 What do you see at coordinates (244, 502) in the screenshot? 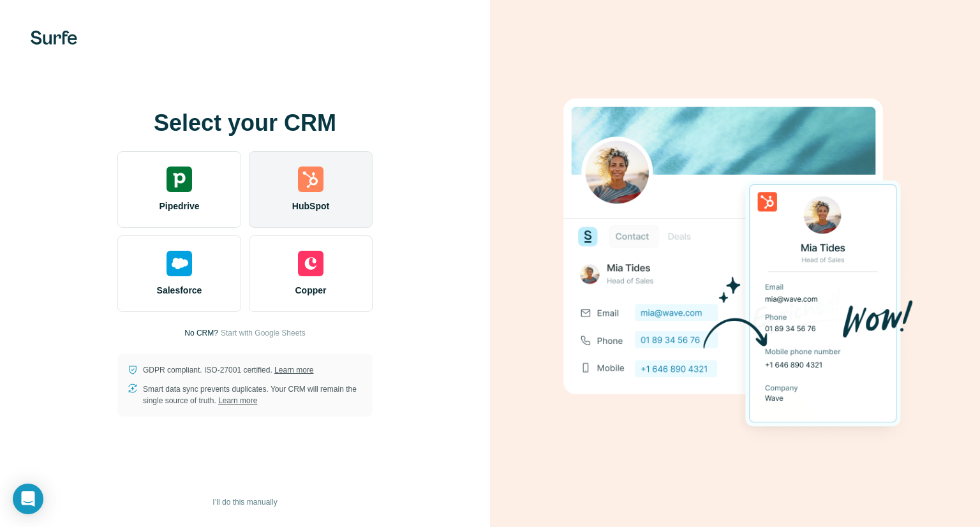
I see `span: I’ll do this manually` at bounding box center [244, 502].